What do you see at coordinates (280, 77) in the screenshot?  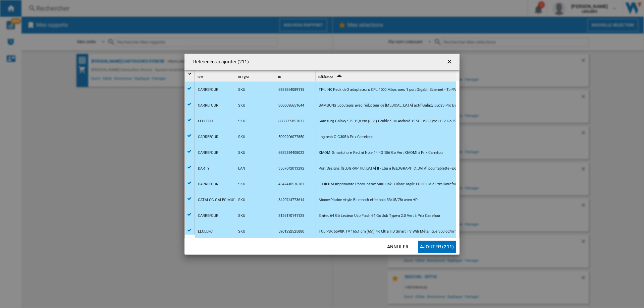 I see `span: ID` at bounding box center [280, 77].